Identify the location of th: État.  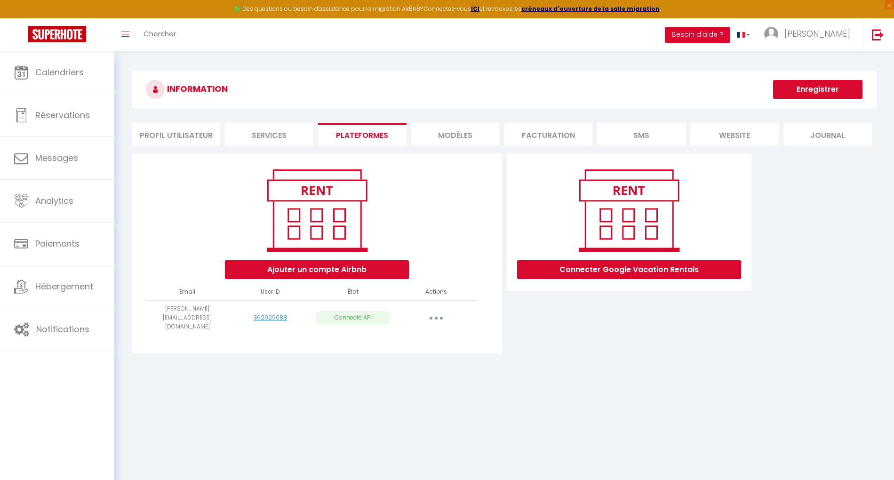
(353, 292).